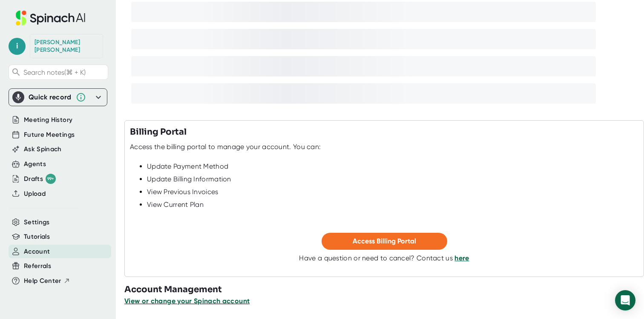 This screenshot has height=319, width=644. What do you see at coordinates (392, 179) in the screenshot?
I see `div: Update Billing Information` at bounding box center [392, 179].